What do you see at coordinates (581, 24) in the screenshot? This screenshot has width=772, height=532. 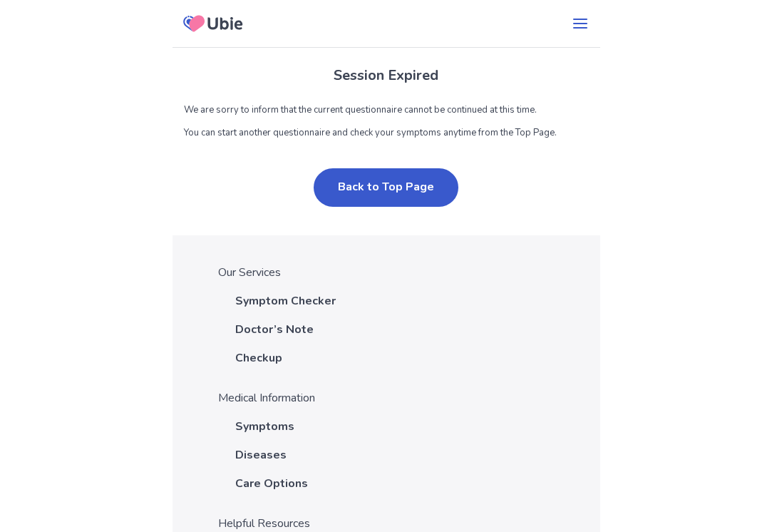 I see `button: menu` at bounding box center [581, 24].